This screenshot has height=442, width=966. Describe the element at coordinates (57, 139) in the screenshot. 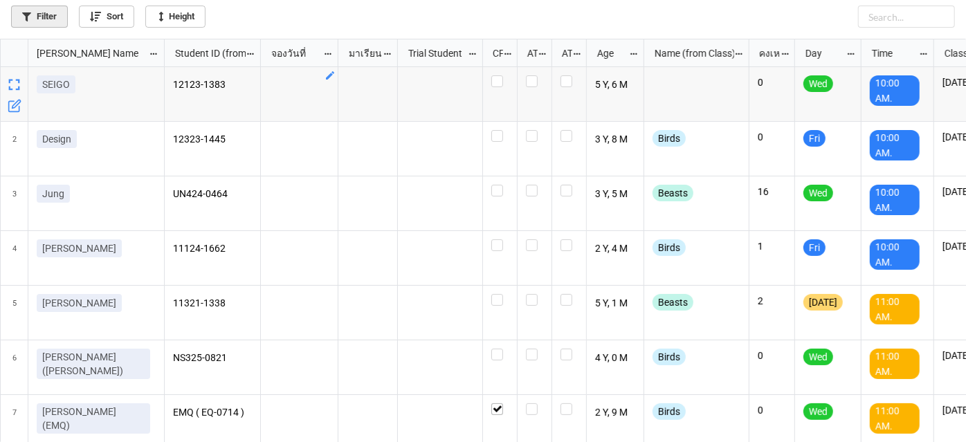

I see `p: Design` at that location.